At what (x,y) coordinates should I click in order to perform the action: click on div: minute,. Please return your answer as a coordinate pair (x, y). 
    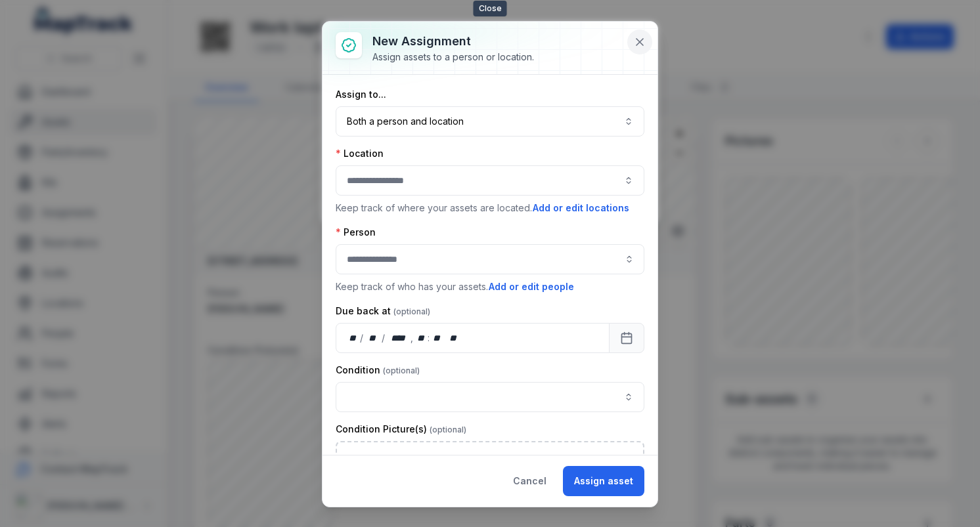
    Looking at the image, I should click on (437, 338).